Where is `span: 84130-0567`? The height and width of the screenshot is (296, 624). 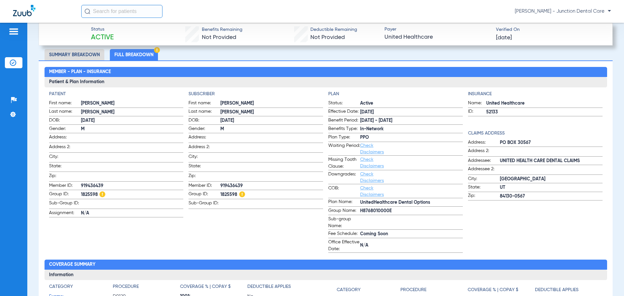 span: 84130-0567 is located at coordinates (551, 196).